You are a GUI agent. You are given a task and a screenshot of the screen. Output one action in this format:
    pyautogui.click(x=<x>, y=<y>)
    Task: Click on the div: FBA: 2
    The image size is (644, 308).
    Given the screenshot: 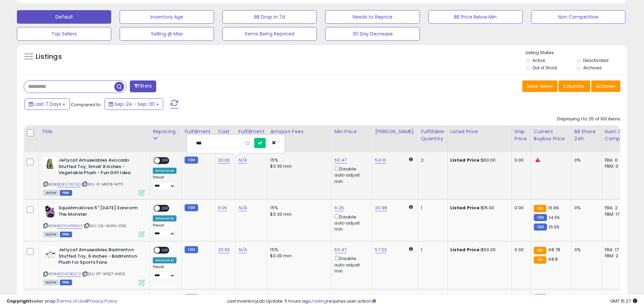 What is the action you would take?
    pyautogui.click(x=616, y=208)
    